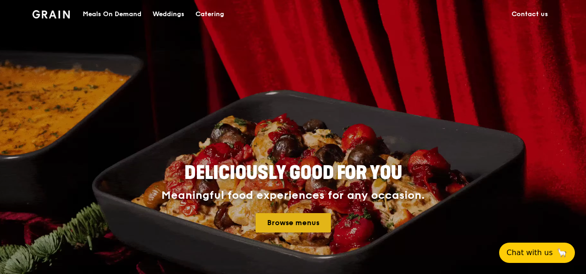 Image resolution: width=586 pixels, height=274 pixels. I want to click on a: Contact us, so click(529, 14).